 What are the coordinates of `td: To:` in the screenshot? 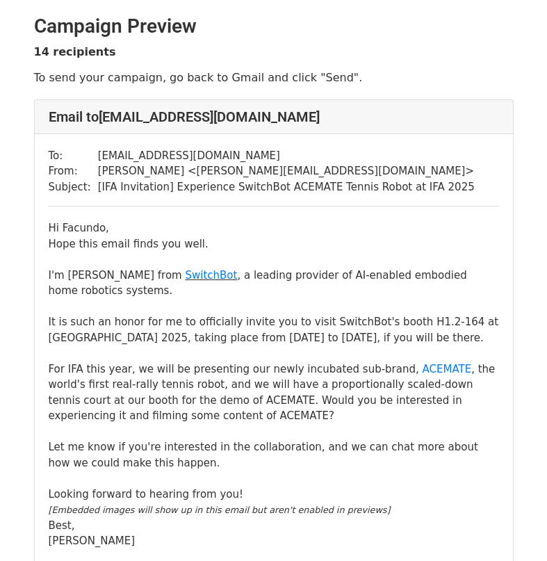 It's located at (73, 156).